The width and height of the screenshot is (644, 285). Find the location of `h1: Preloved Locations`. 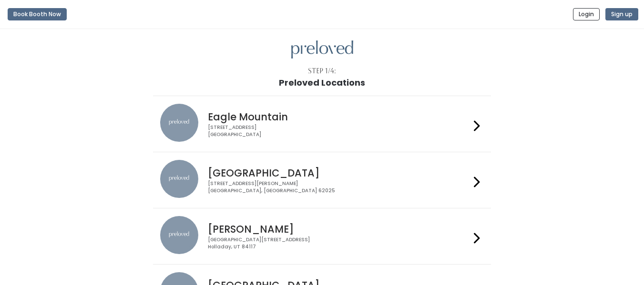

h1: Preloved Locations is located at coordinates (322, 83).